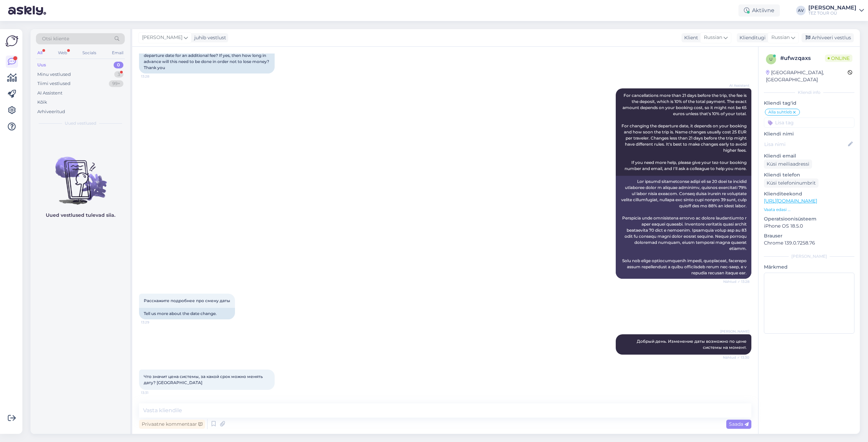  What do you see at coordinates (809, 236) in the screenshot?
I see `p: Brauser` at bounding box center [809, 236].